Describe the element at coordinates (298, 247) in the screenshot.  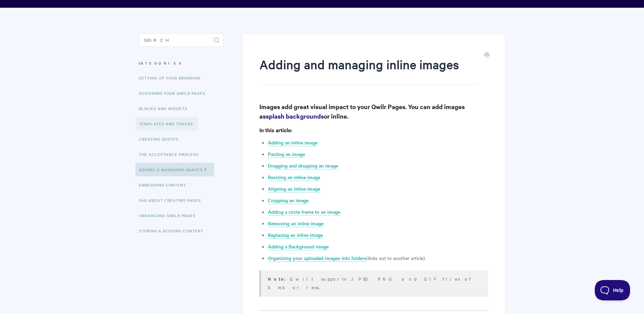
I see `a: Adding a Background image` at that location.